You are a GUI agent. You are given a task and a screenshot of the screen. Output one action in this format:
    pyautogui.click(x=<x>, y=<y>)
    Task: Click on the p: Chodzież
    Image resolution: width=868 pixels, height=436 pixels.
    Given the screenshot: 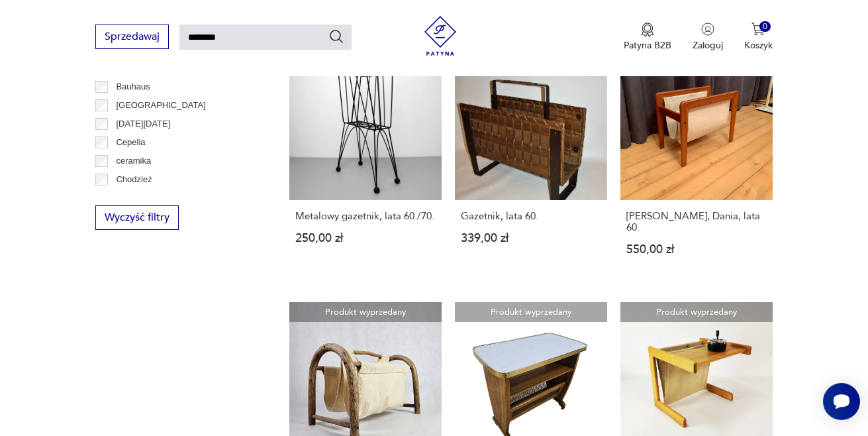 What is the action you would take?
    pyautogui.click(x=134, y=179)
    